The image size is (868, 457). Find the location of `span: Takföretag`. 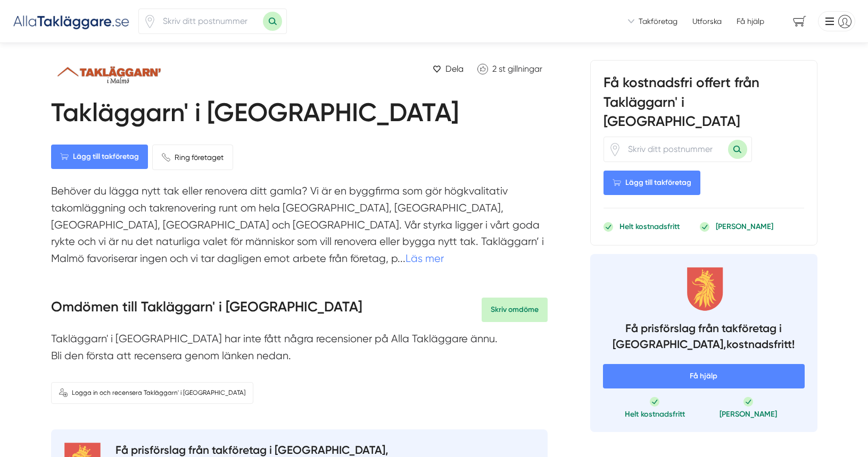

span: Takföretag is located at coordinates (658, 21).